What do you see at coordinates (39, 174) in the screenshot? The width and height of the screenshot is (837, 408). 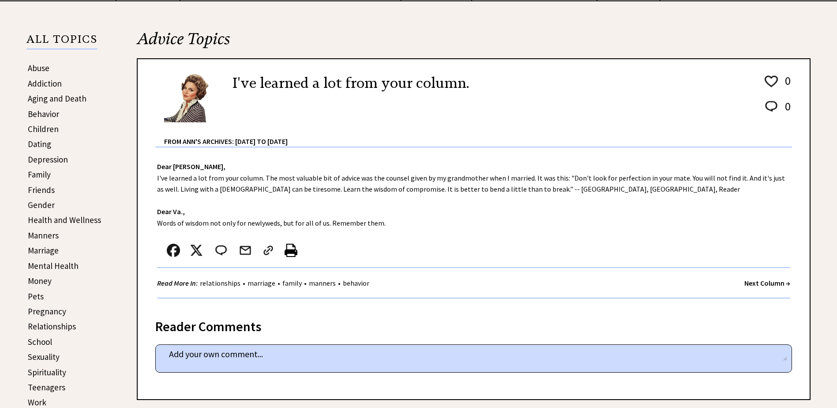 I see `a: Family` at bounding box center [39, 174].